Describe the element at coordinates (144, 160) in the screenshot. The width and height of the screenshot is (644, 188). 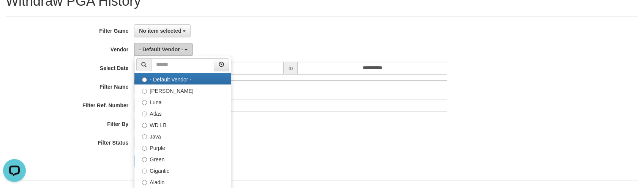
I see `input: Green` at that location.